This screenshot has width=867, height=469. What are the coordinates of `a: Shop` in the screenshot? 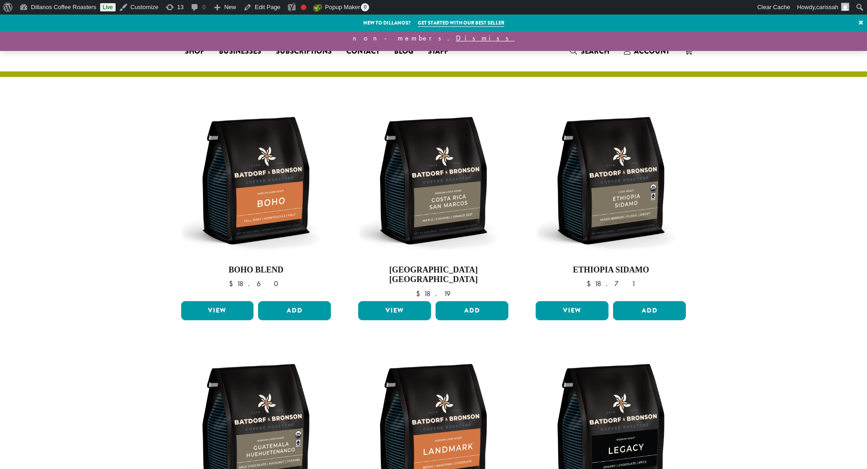 It's located at (194, 51).